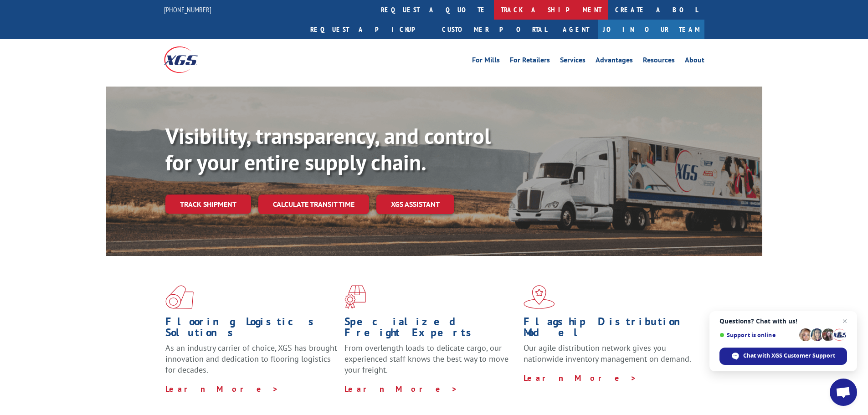 This screenshot has width=868, height=415. Describe the element at coordinates (783, 322) in the screenshot. I see `span: Questions? Chat with us!` at that location.